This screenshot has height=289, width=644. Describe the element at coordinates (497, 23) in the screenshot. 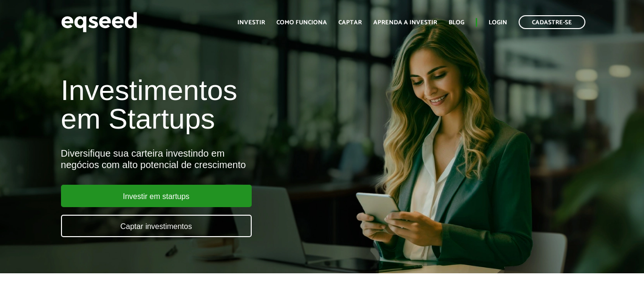

I see `a: Login` at that location.